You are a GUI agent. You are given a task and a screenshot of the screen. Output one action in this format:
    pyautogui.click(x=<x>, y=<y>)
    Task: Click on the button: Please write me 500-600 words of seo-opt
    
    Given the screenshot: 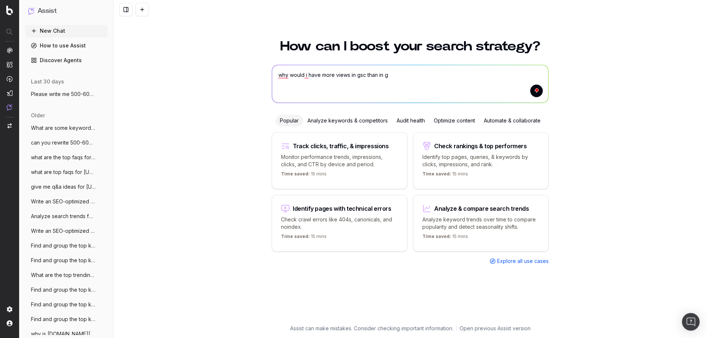 What is the action you would take?
    pyautogui.click(x=66, y=94)
    